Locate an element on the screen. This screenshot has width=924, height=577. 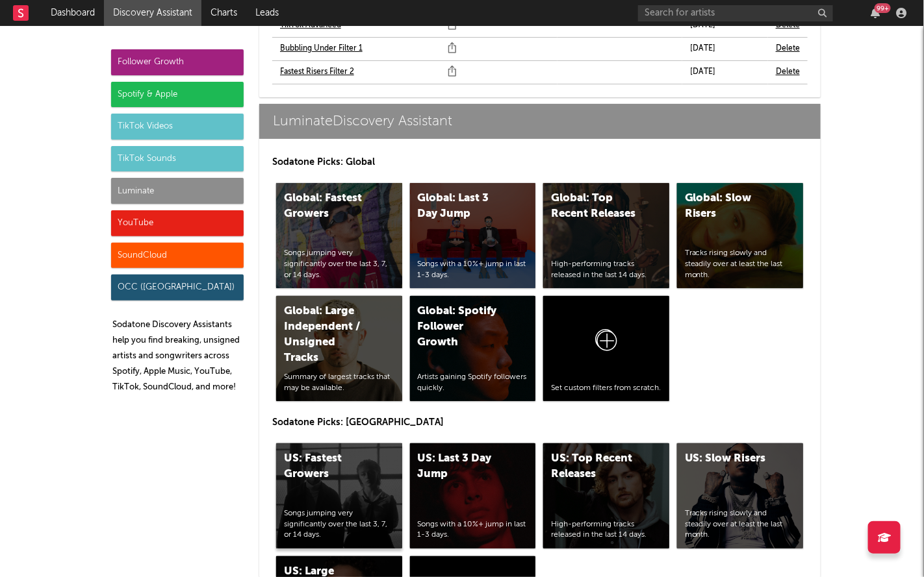
div: US: Fastest Growers is located at coordinates (328, 467).